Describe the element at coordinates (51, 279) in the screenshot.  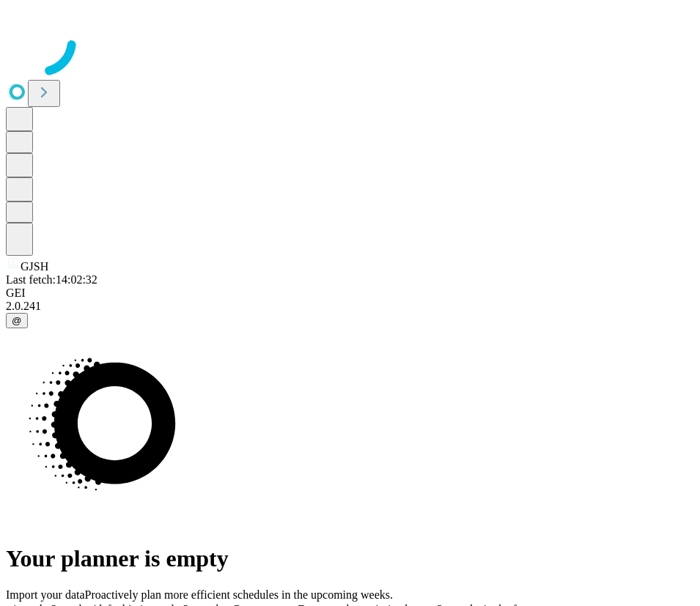
I see `span: Last fetch: 14:02:32` at that location.